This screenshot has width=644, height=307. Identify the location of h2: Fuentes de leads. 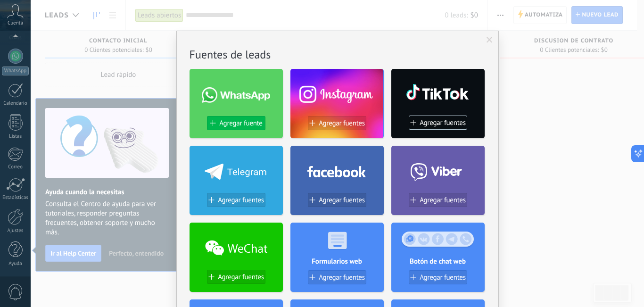
(338, 54).